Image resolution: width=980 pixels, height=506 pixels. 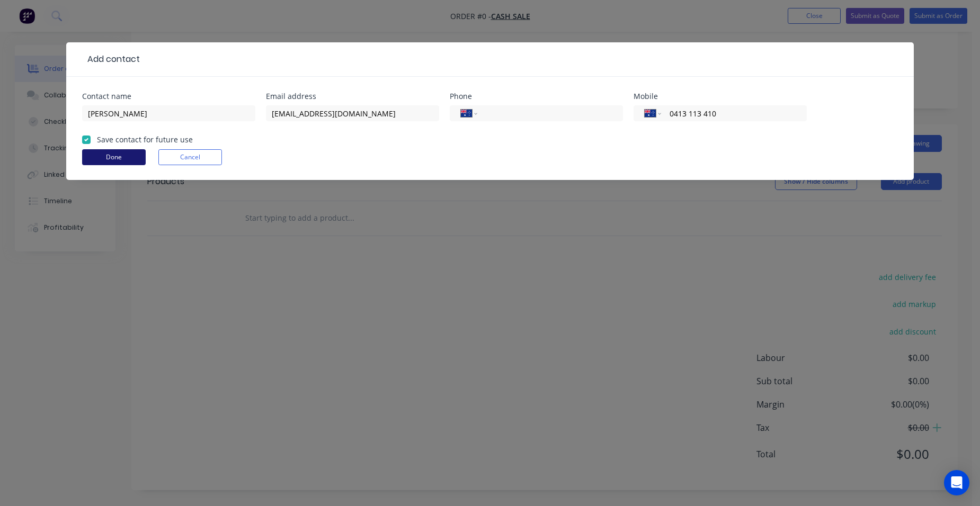 What do you see at coordinates (145, 139) in the screenshot?
I see `label: Save contact for future use` at bounding box center [145, 139].